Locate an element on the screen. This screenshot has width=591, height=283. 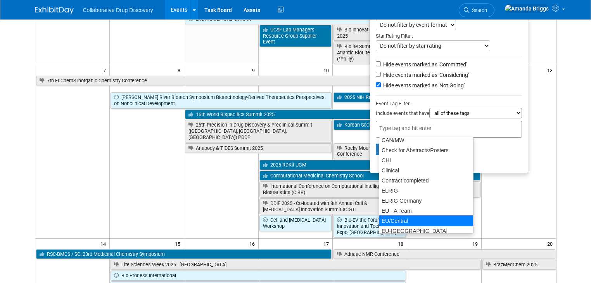
div: CAN/MW is located at coordinates (426, 140).